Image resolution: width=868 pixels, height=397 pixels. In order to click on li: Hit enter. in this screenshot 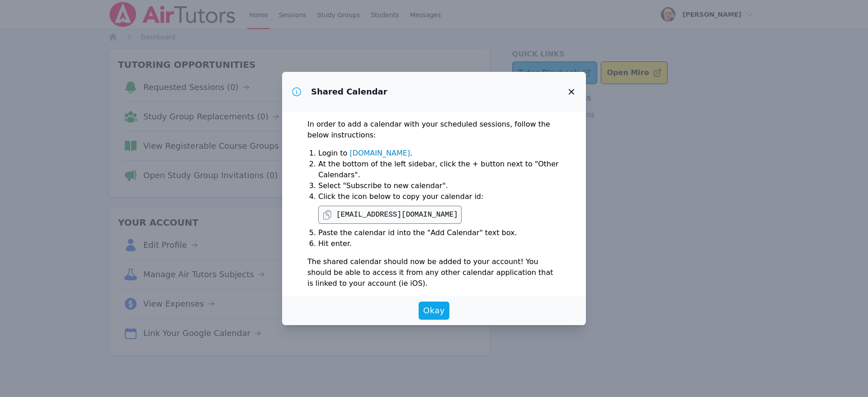, I will do `click(440, 244)`.